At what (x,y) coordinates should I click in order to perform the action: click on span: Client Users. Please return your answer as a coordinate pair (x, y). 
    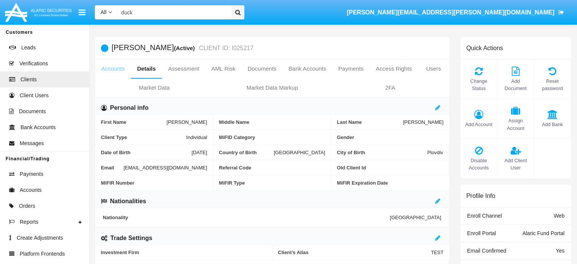
    Looking at the image, I should click on (34, 95).